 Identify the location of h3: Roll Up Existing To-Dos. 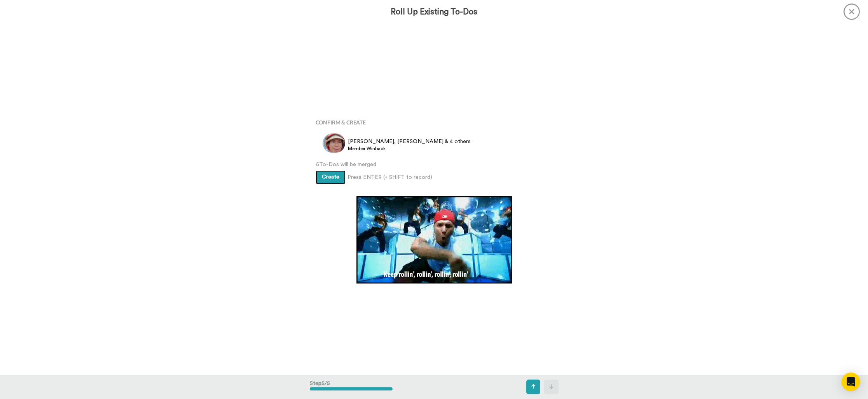
(434, 12).